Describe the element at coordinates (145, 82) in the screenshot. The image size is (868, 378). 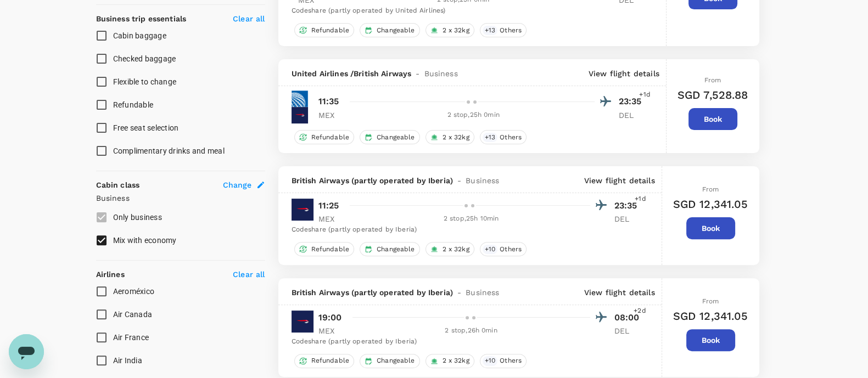
I see `span: Flexible to change` at that location.